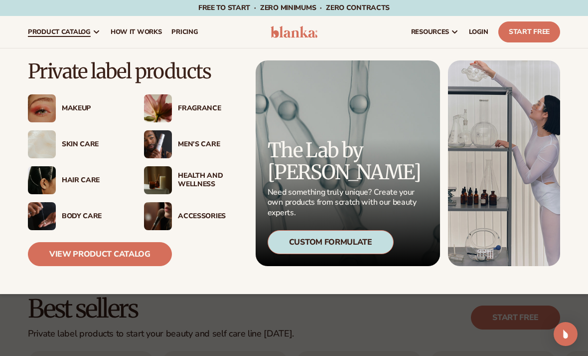 Image resolution: width=588 pixels, height=356 pixels. I want to click on img: Female with makeup brush., so click(158, 216).